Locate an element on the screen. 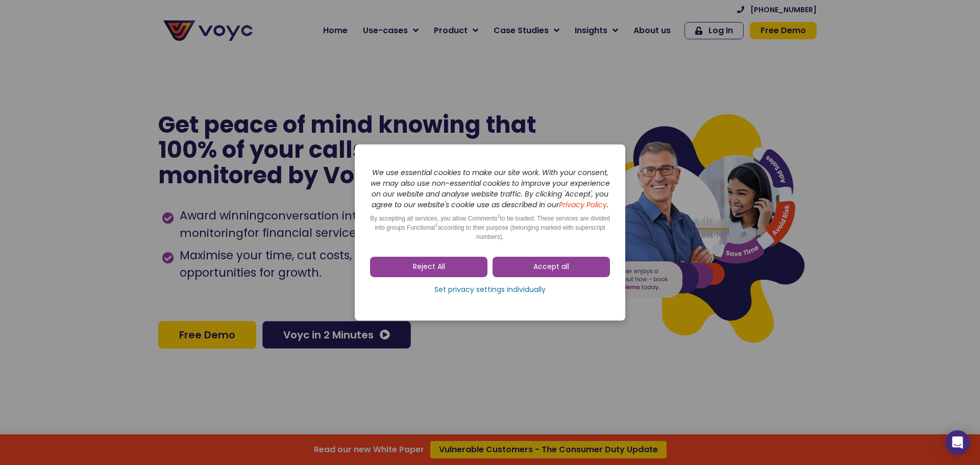 The width and height of the screenshot is (980, 465). i: We use essential cookies to make our site work. With your consent, we may also use non-essential ... is located at coordinates (490, 188).